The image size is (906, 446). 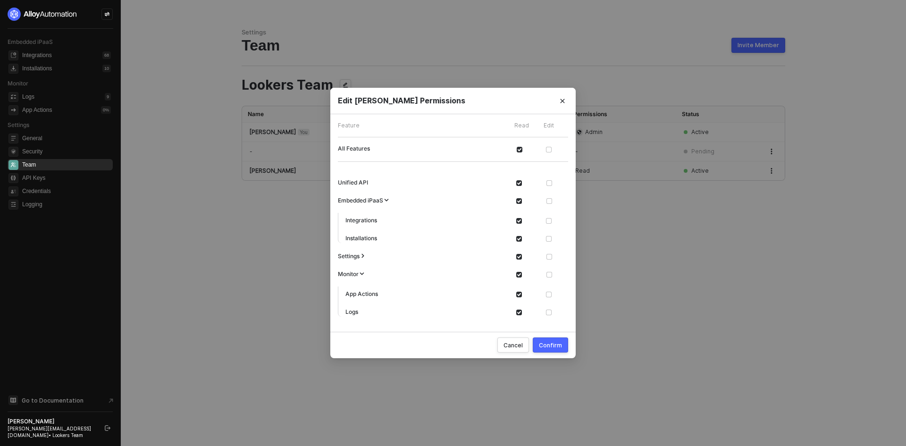 What do you see at coordinates (352, 312) in the screenshot?
I see `span: Logs` at bounding box center [352, 312].